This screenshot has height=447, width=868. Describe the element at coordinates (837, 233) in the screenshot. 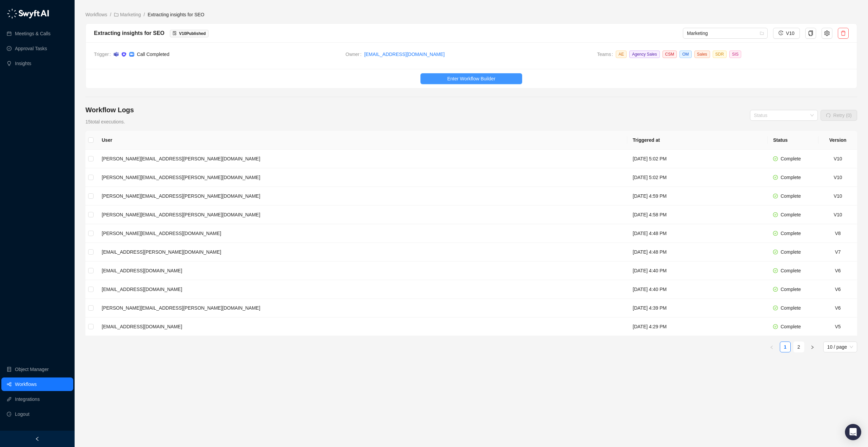

I see `td: V8` at that location.